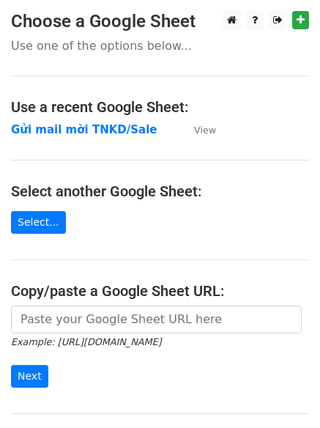 The height and width of the screenshot is (428, 320). Describe the element at coordinates (160, 21) in the screenshot. I see `h3: Choose a Google Sheet` at that location.